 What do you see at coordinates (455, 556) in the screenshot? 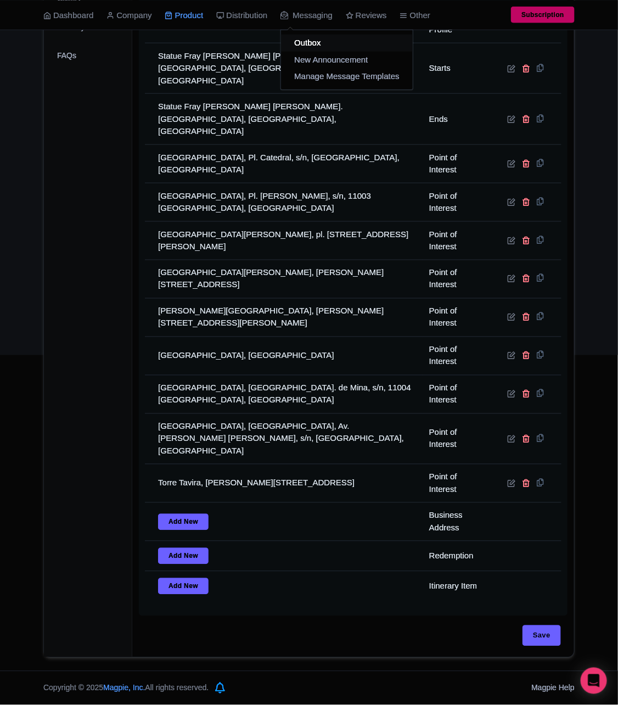
I see `td: Redemption` at bounding box center [455, 556].